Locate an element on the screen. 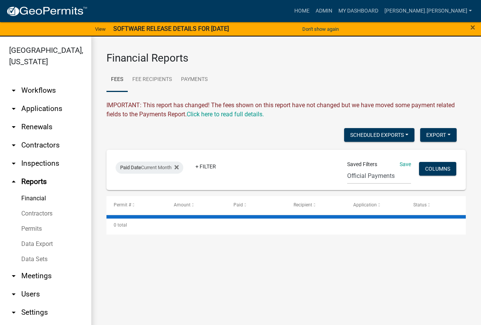 The width and height of the screenshot is (481, 325). button: Export is located at coordinates (438, 135).